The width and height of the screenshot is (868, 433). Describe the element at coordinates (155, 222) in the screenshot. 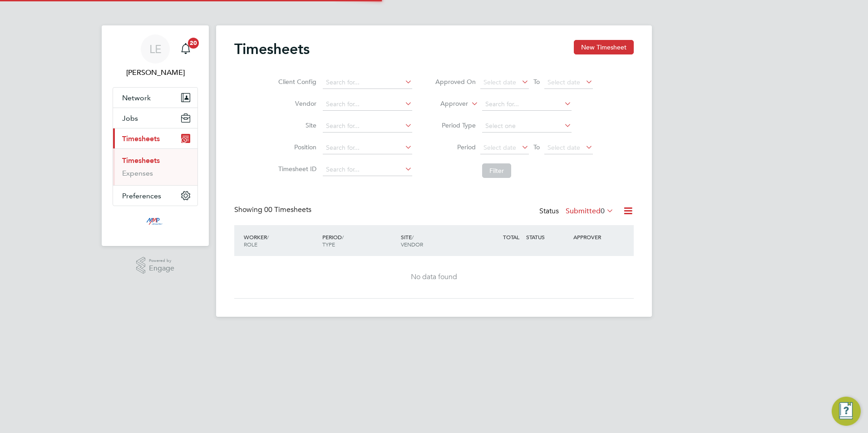

I see `a: Go to home page` at that location.